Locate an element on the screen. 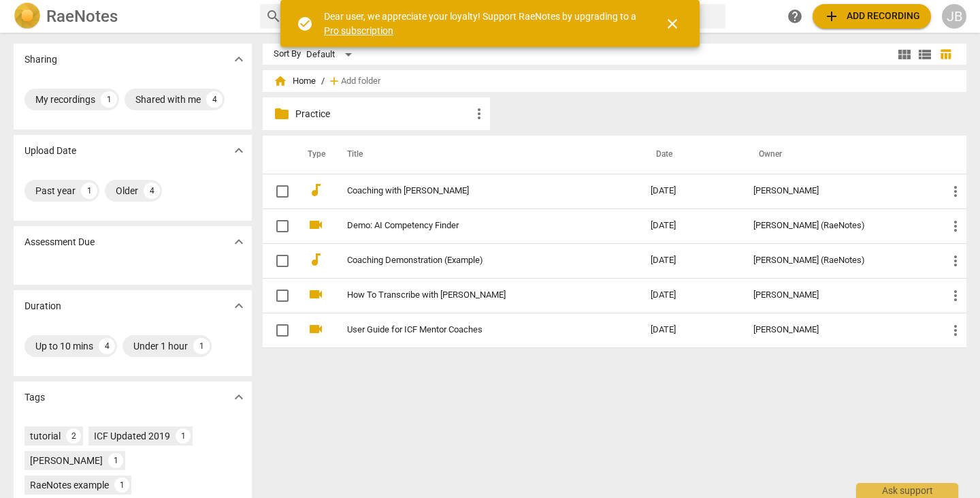 This screenshot has height=498, width=980. th: Type is located at coordinates (314, 155).